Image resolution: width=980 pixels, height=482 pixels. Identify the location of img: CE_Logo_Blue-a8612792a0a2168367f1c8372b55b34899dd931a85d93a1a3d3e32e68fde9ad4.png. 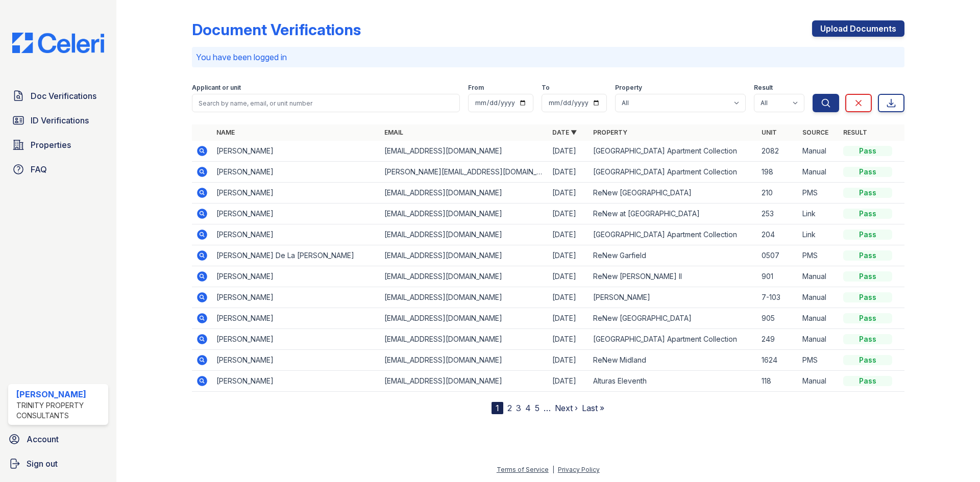
(59, 43).